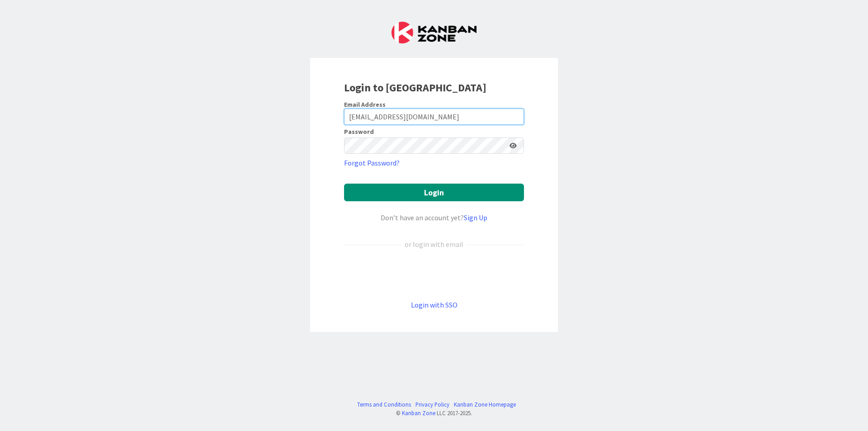  Describe the element at coordinates (475, 217) in the screenshot. I see `a: Sign Up` at that location.